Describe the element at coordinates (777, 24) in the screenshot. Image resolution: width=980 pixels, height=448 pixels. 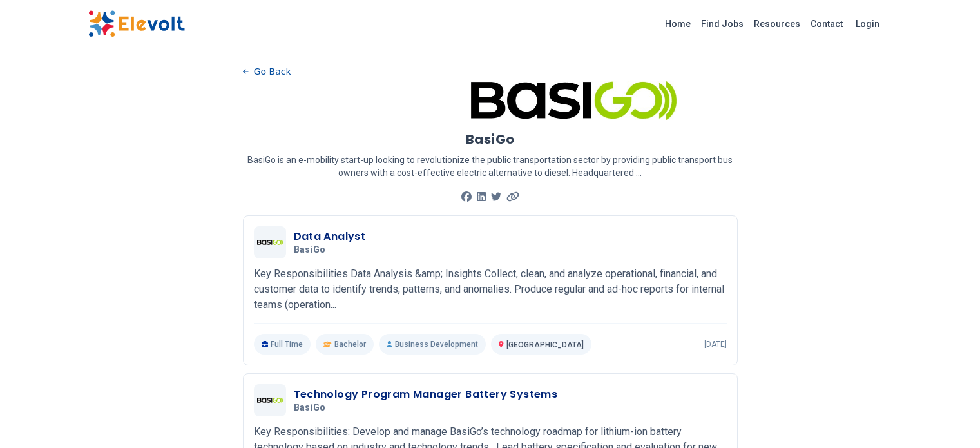
I see `a: Resources` at that location.